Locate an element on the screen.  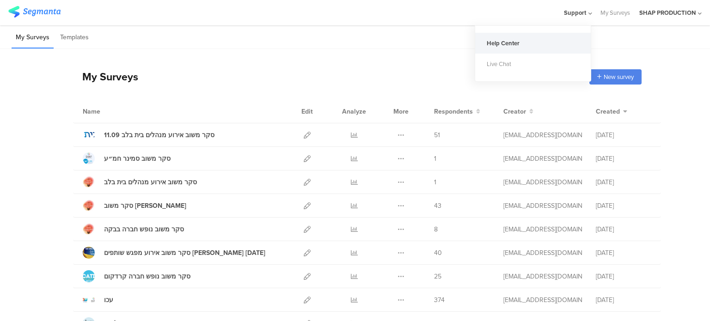
span: Created is located at coordinates (607, 111).